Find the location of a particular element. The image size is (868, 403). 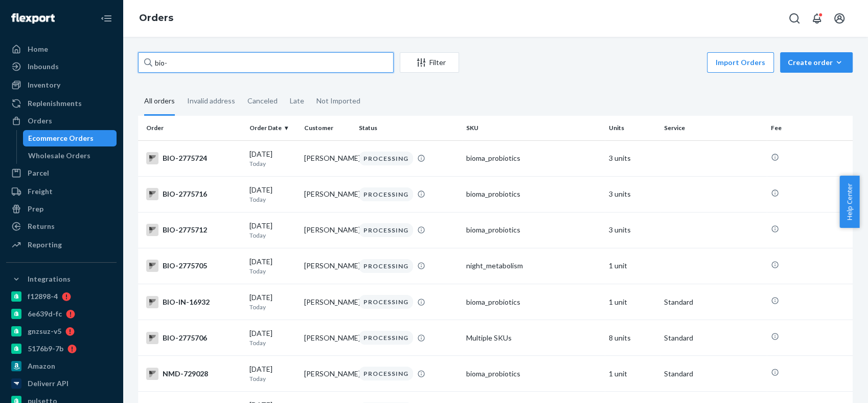

div: Amazon is located at coordinates (41, 366).